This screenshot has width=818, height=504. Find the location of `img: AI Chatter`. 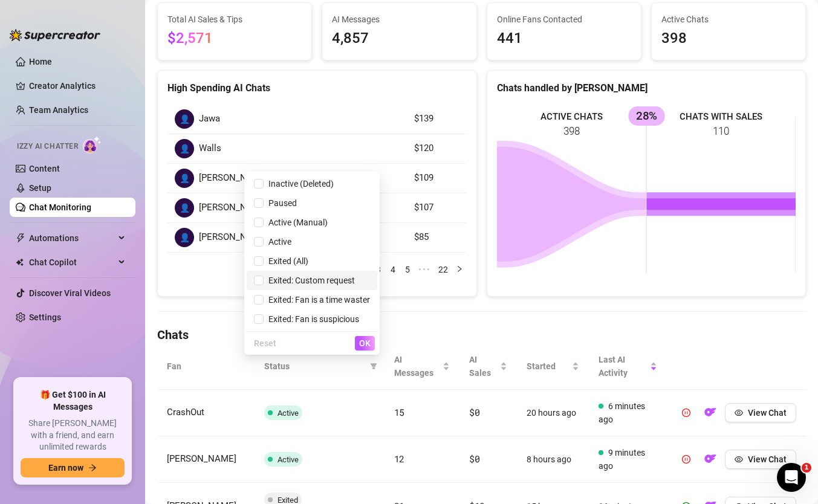

img: AI Chatter is located at coordinates (92, 144).